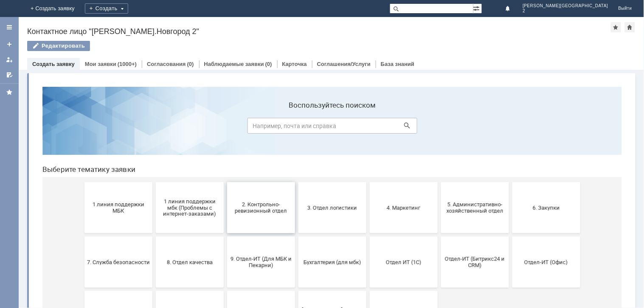 The image size is (644, 308). What do you see at coordinates (297, 127) in the screenshot?
I see `button: 3. Отдел логистики` at bounding box center [297, 127].